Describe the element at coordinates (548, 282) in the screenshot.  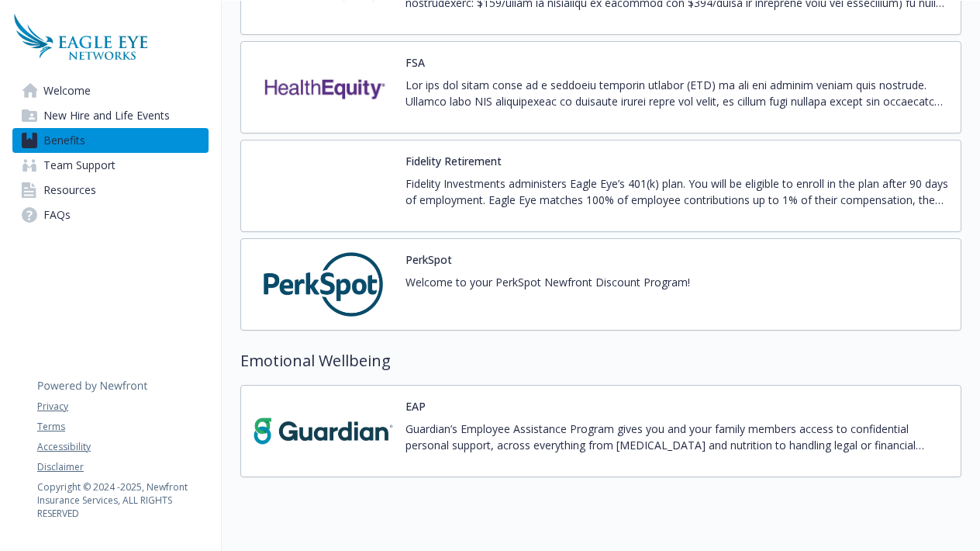
I see `p: Welcome to your PerkSpot Newfront Discount Program!` at that location.